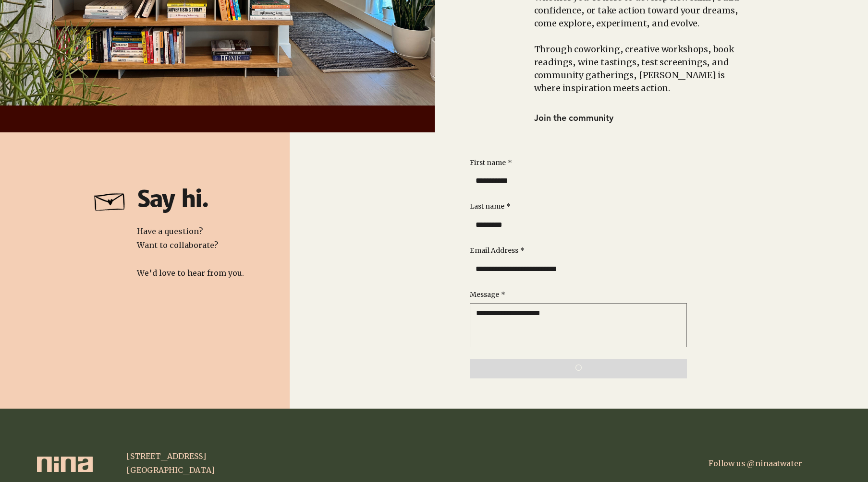 This screenshot has width=868, height=482. I want to click on span: Want to collaborate?, so click(177, 245).